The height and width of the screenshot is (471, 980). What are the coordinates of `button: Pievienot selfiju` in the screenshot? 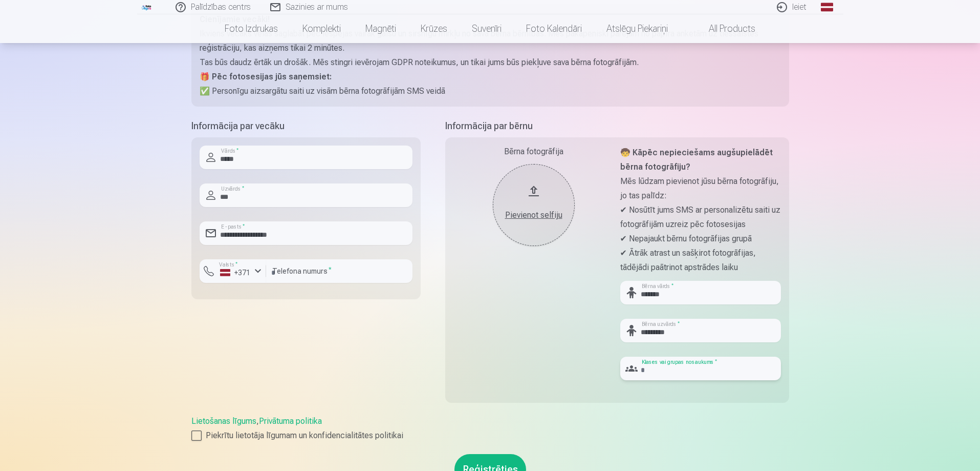 It's located at (534, 205).